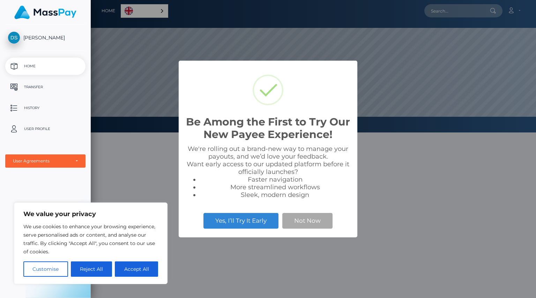  What do you see at coordinates (275, 180) in the screenshot?
I see `li: Faster navigation` at bounding box center [275, 180].